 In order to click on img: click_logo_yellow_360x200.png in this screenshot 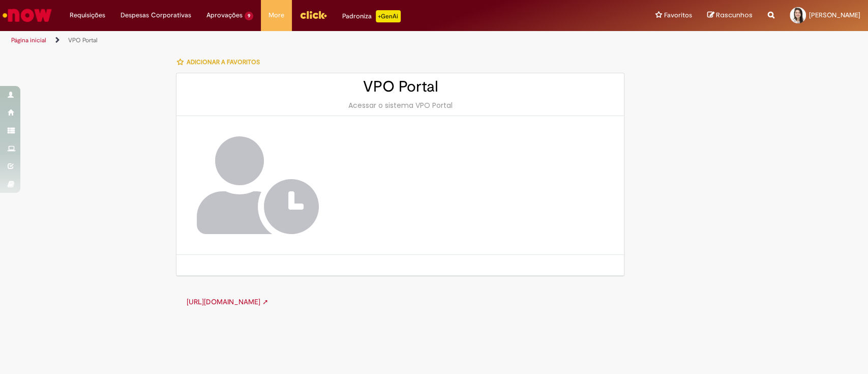, I will do `click(313, 15)`.